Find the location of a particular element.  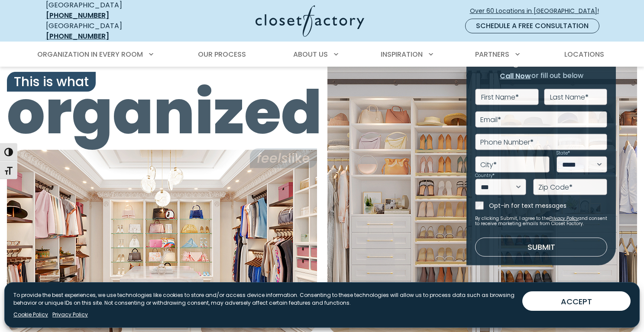

span: Locations is located at coordinates (584, 54).